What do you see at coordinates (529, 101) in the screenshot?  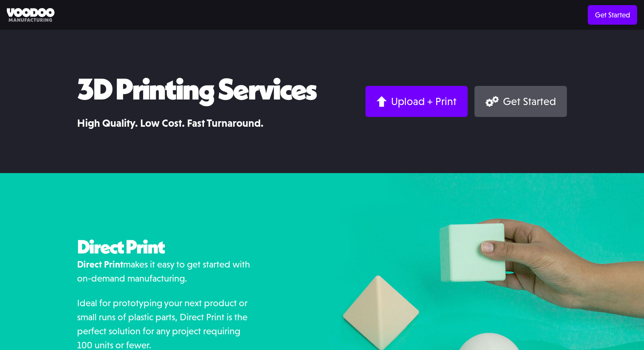 I see `div: Get Started` at bounding box center [529, 101].